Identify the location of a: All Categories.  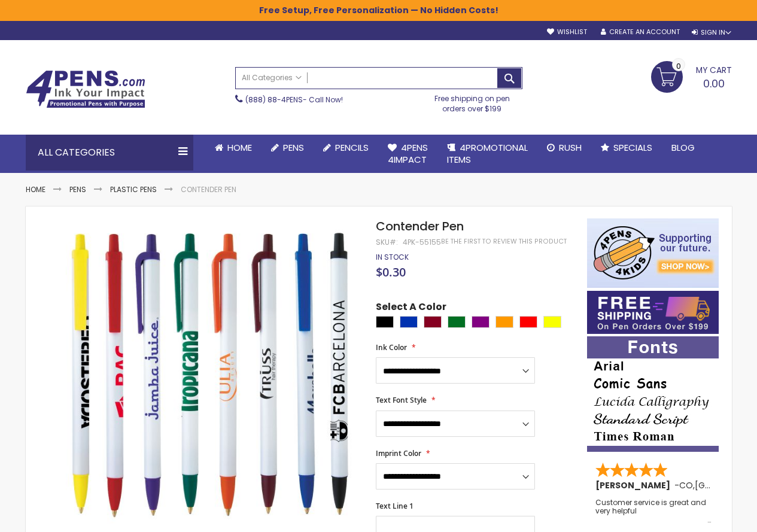
(272, 78).